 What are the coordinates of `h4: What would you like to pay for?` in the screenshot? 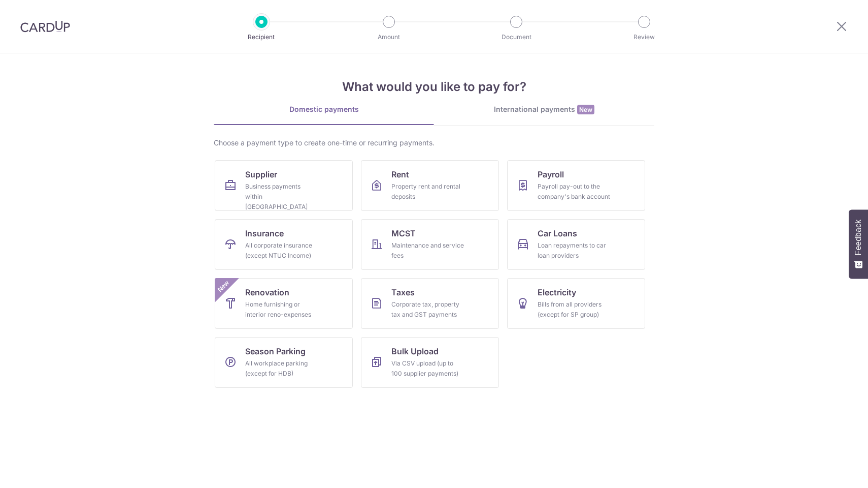 It's located at (434, 87).